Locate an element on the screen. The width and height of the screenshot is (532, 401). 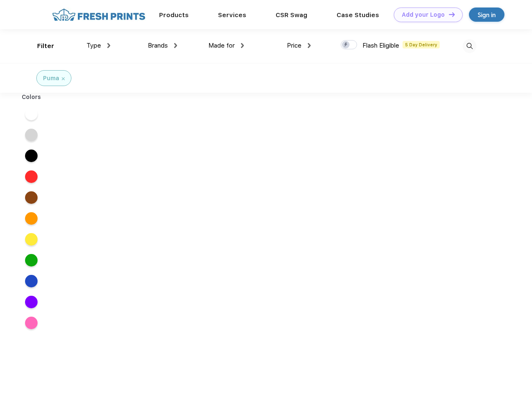
span: Type is located at coordinates (93, 46).